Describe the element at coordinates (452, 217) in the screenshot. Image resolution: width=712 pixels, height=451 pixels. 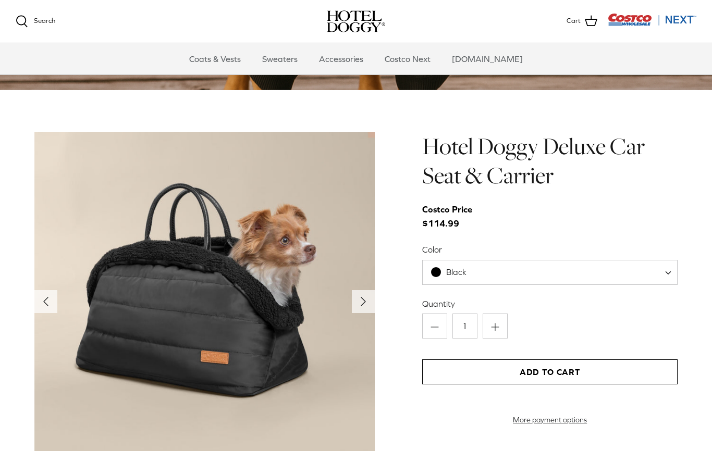
I see `span: $114.99` at that location.